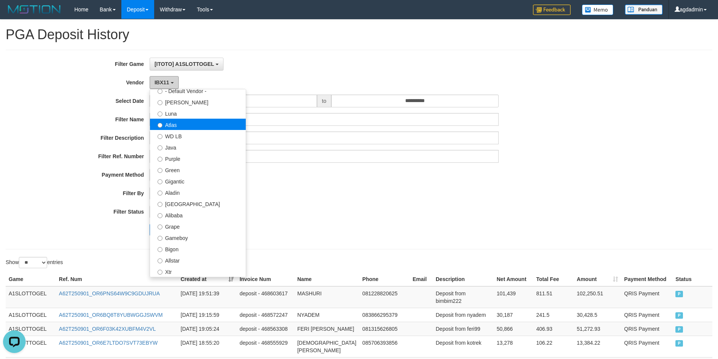  I want to click on td: 241.5, so click(554, 315).